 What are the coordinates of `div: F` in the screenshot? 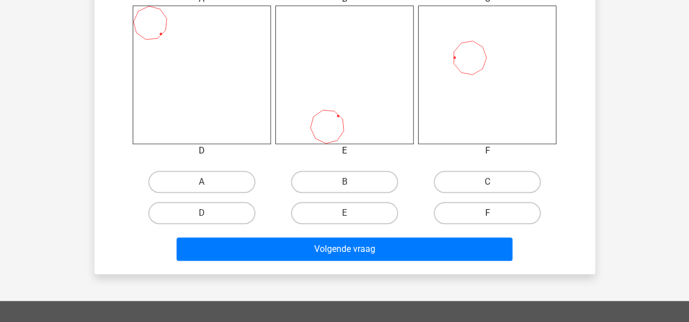 It's located at (487, 151).